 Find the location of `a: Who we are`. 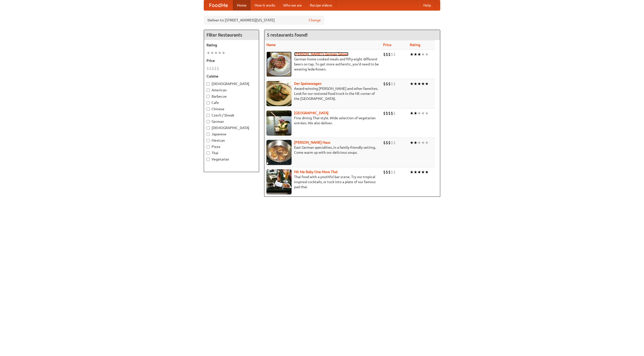

a: Who we are is located at coordinates (293, 5).